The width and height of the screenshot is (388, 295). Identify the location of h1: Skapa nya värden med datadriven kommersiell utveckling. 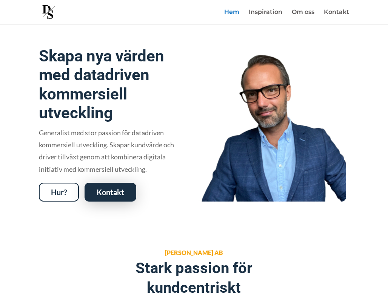
(110, 87).